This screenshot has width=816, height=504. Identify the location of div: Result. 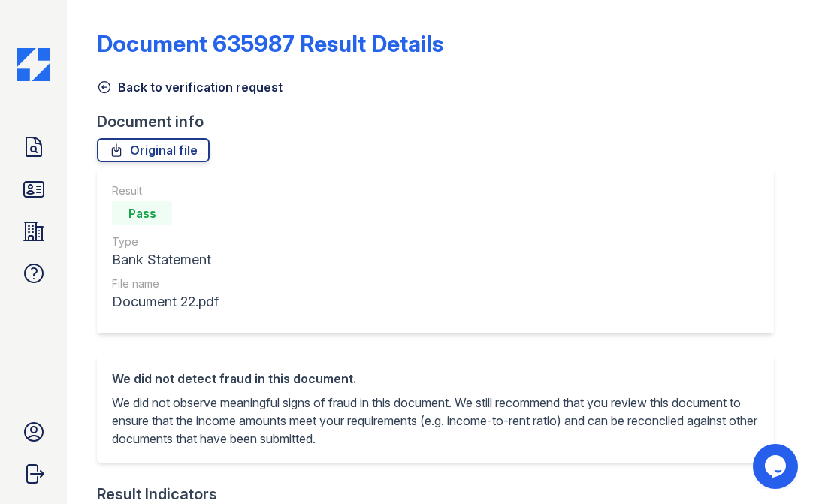
(165, 191).